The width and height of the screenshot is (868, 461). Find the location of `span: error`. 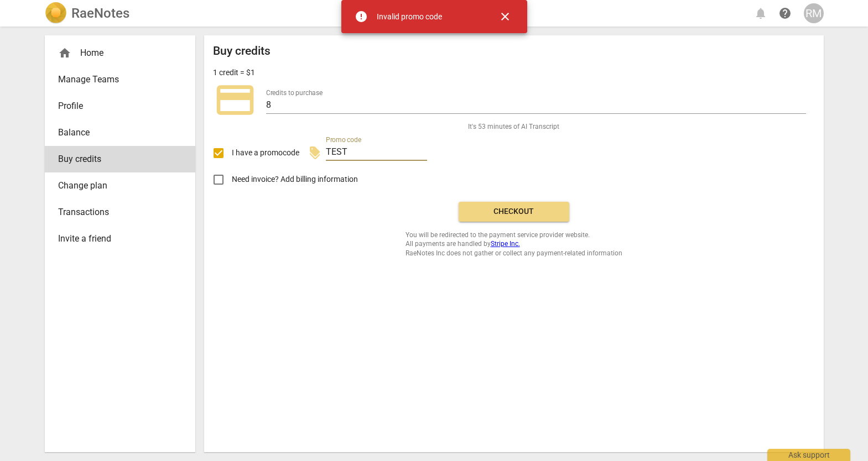

span: error is located at coordinates (361, 17).